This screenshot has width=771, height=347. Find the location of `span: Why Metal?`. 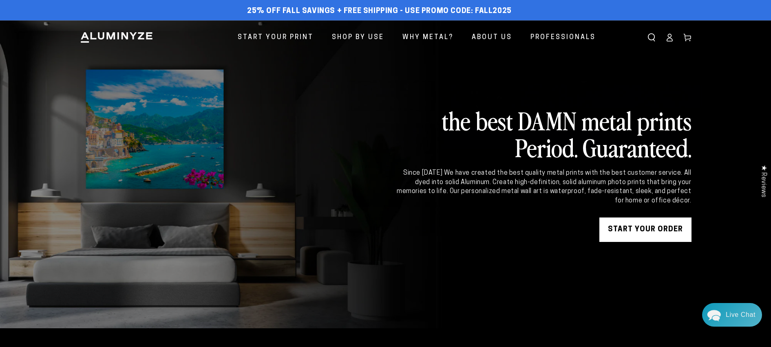

span: Why Metal? is located at coordinates (427, 37).